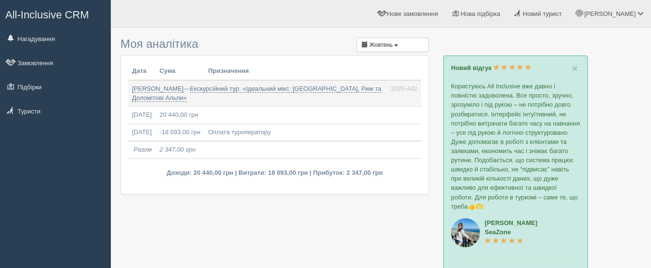  I want to click on span: Прибуток: 2 347,00 грн, so click(348, 172).